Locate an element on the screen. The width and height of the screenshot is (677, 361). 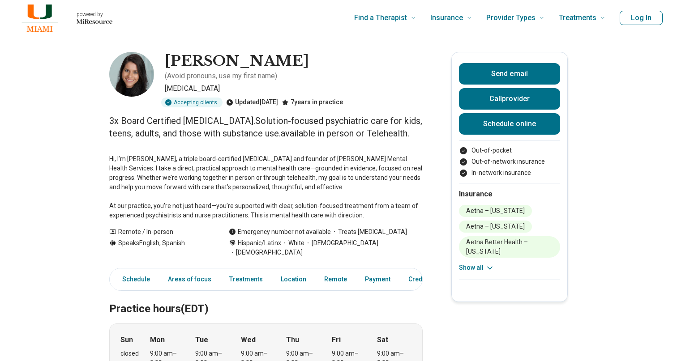
strong: Tue is located at coordinates (202, 340).